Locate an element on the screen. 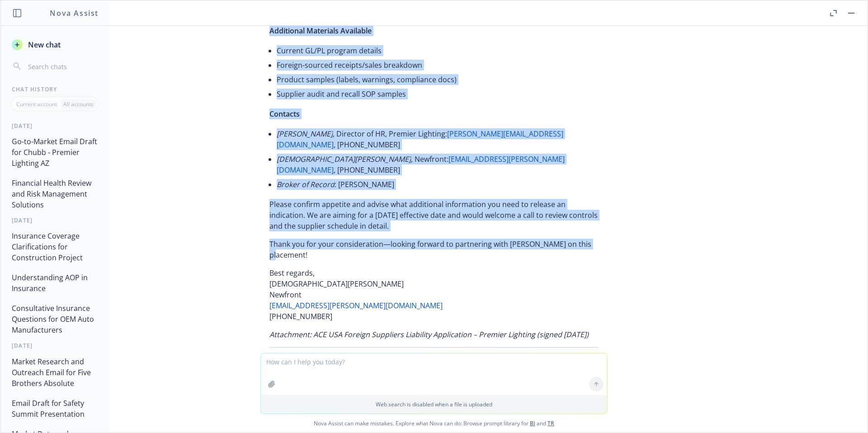  p: All accounts is located at coordinates (78, 104).